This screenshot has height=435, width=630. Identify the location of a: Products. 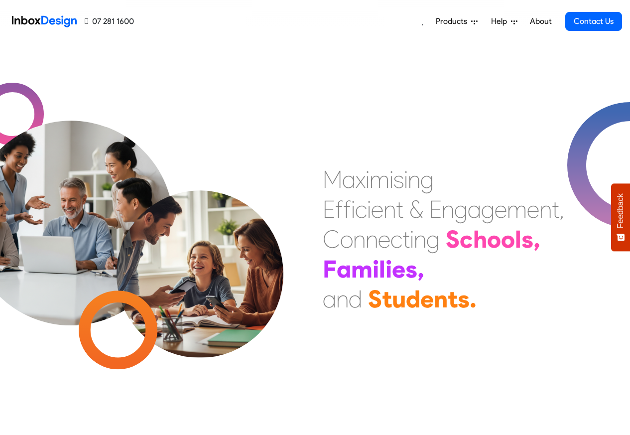
(457, 21).